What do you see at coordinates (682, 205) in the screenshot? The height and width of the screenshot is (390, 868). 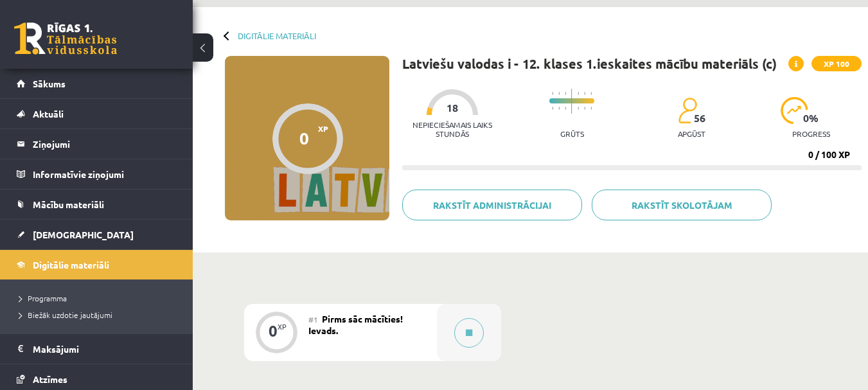 I see `a: Rakstīt skolotājam` at bounding box center [682, 205].